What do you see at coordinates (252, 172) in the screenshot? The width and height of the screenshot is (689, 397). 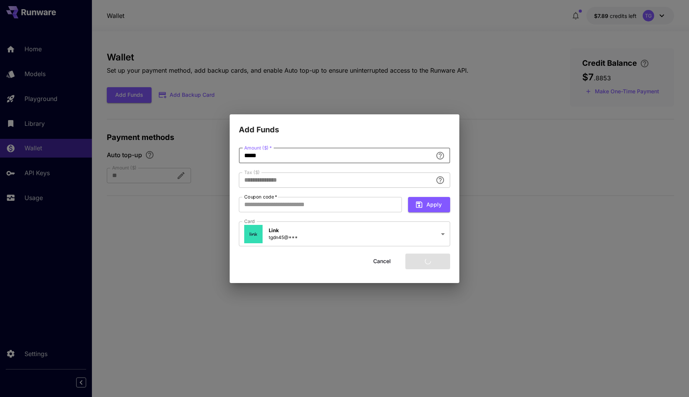 I see `label: Tax ($)` at bounding box center [252, 172].